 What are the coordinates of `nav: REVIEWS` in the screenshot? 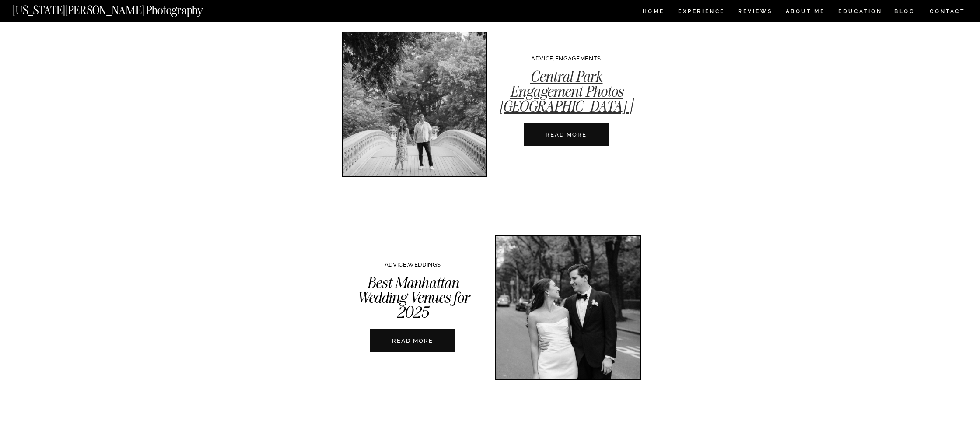 It's located at (754, 12).